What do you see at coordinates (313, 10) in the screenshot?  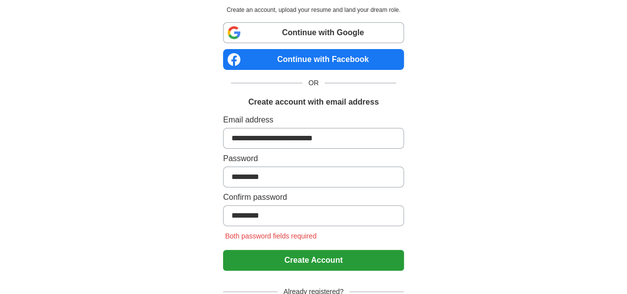 I see `p: Create an account, upload your resume and land your dream role.` at bounding box center [313, 10].